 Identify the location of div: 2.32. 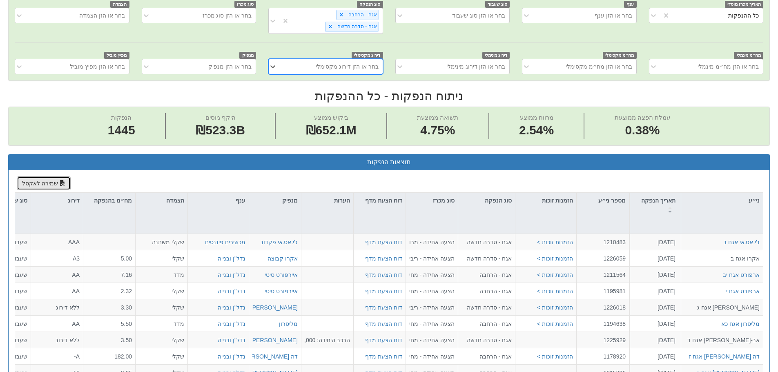
(109, 291).